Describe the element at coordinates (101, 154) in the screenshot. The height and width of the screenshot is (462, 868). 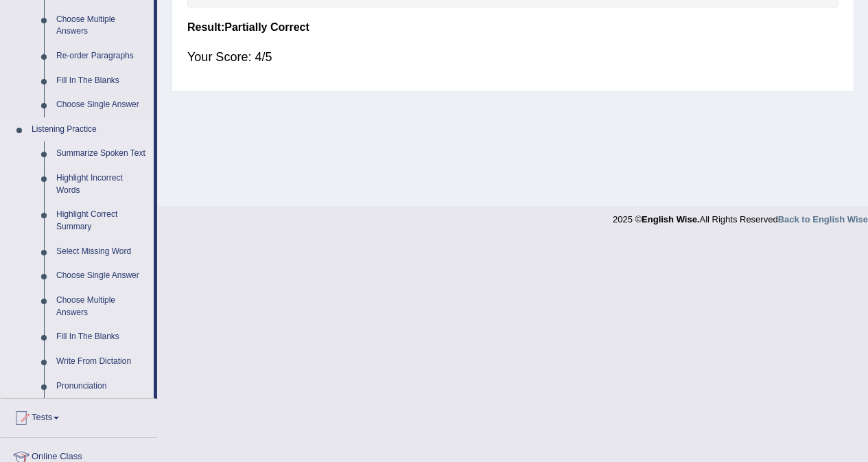
I see `a: Summarize Spoken Text` at that location.